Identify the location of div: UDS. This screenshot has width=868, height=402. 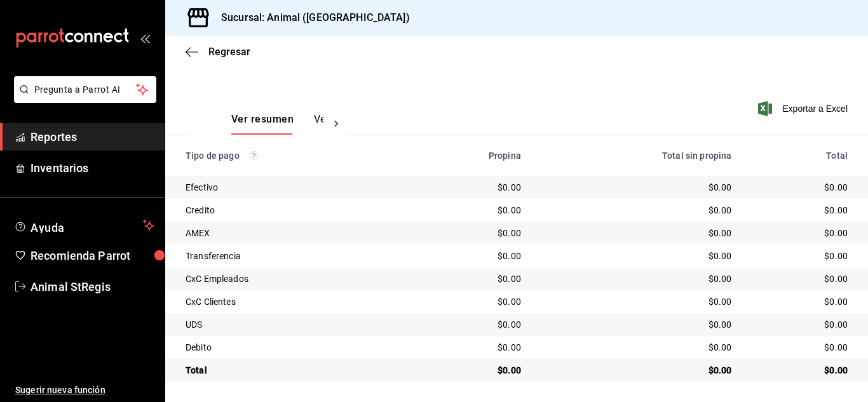
(291, 325).